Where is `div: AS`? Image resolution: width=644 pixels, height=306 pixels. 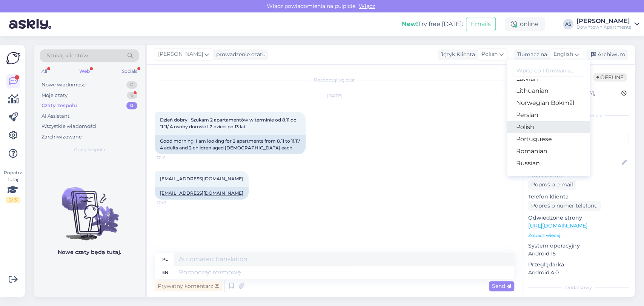
div: AS is located at coordinates (568, 24).